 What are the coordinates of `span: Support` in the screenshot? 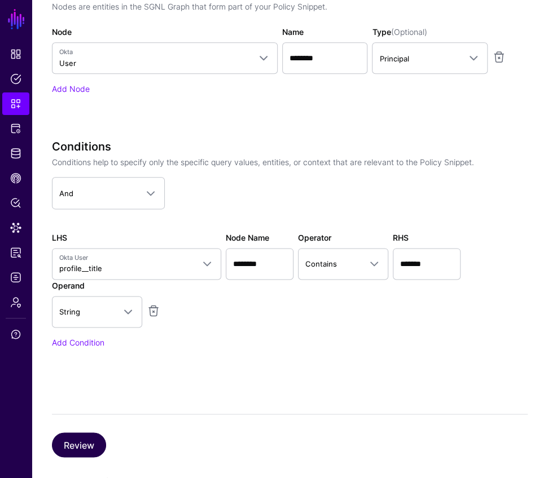 It's located at (16, 334).